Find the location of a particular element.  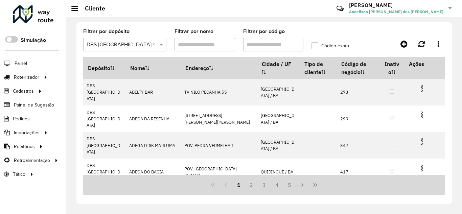

a: Contato Rápido is located at coordinates (340, 8).